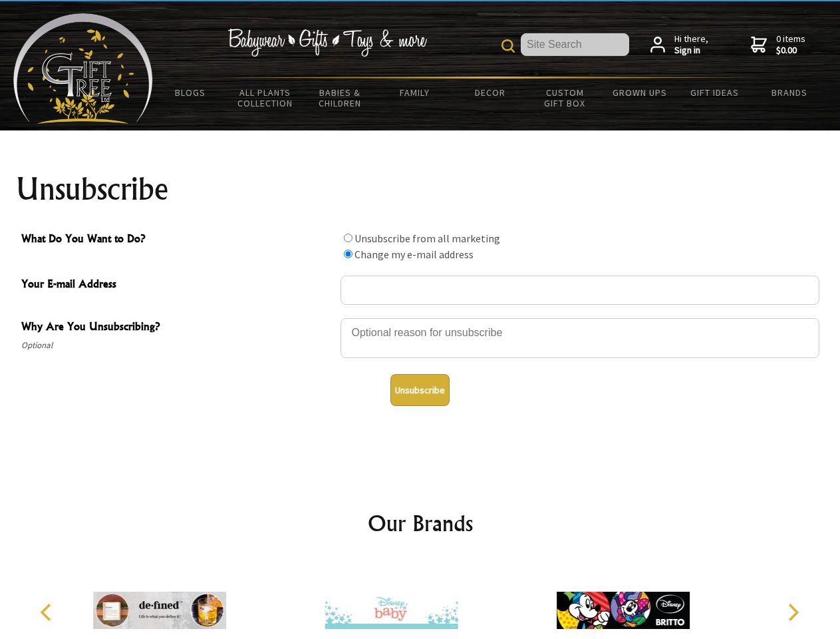 The height and width of the screenshot is (639, 840). Describe the element at coordinates (83, 68) in the screenshot. I see `img: Babyware - Gifts - Toys and more...` at that location.